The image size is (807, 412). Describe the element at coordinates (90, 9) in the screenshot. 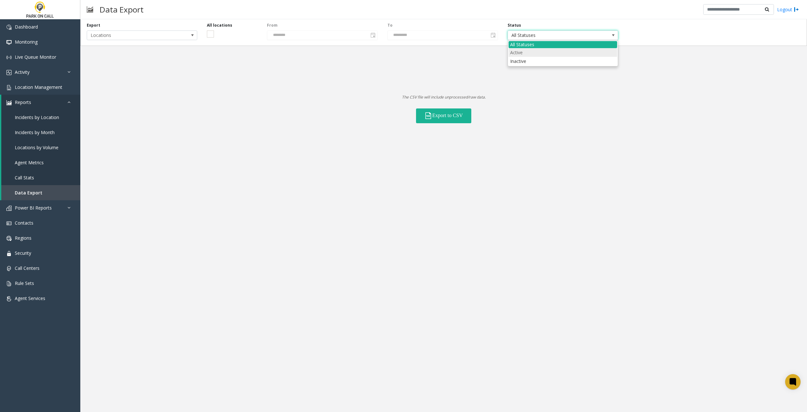

I see `img: pageIcon` at that location.